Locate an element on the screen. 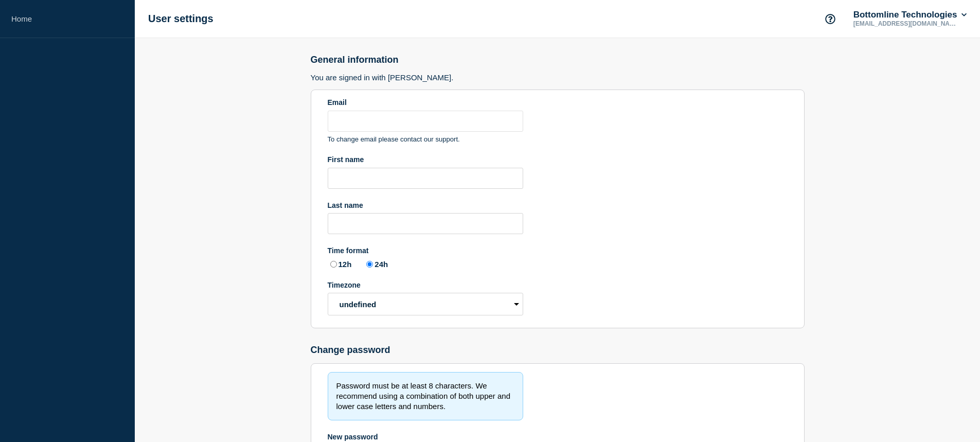  input: 12h is located at coordinates (333, 264).